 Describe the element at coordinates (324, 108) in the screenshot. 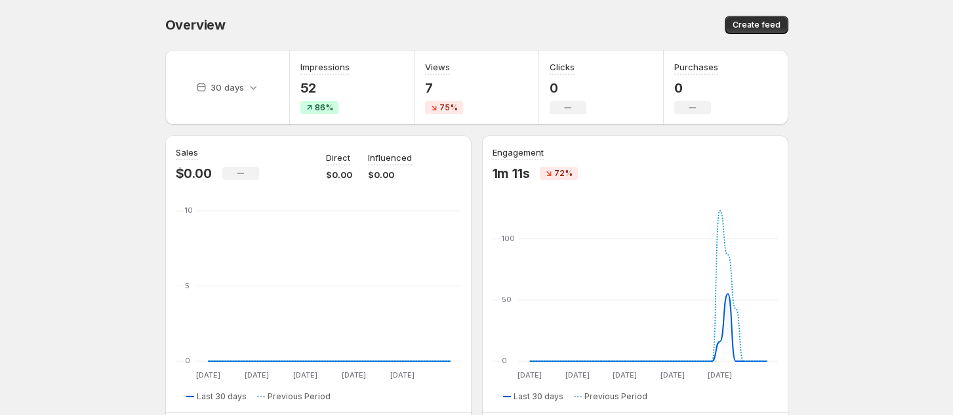

I see `span: 86%` at that location.